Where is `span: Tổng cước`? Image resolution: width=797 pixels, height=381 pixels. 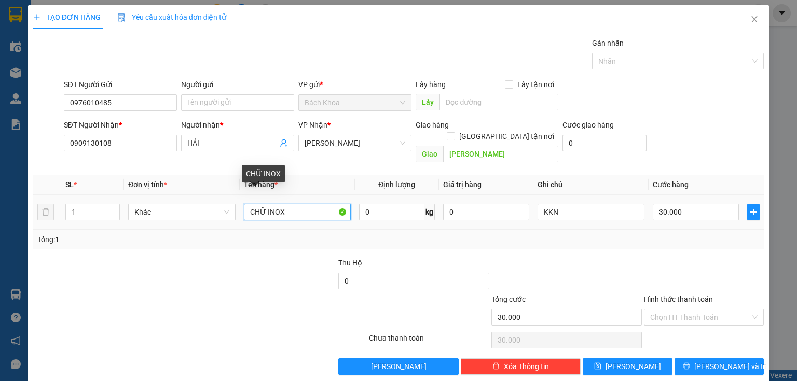 span: Tổng cước is located at coordinates (508, 299).